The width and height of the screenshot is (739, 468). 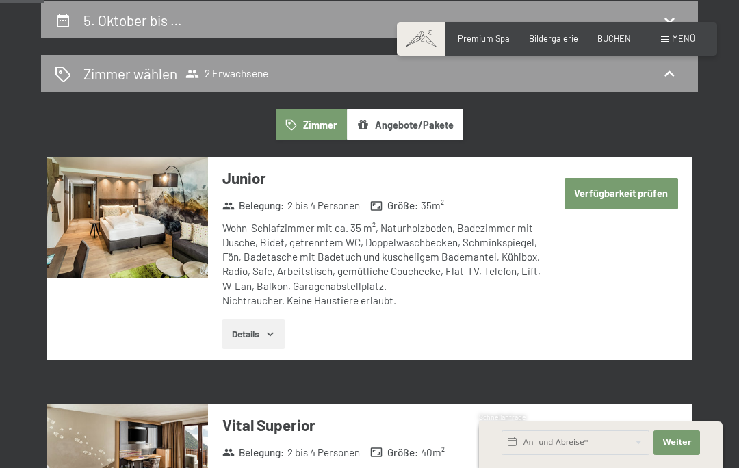 I want to click on a: Premium Spa, so click(x=484, y=38).